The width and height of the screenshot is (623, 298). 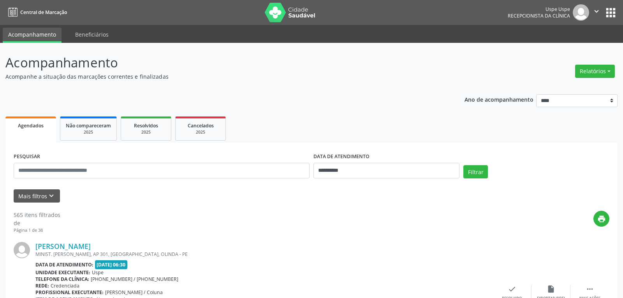 What do you see at coordinates (551, 289) in the screenshot?
I see `i: insert_drive_file` at bounding box center [551, 289].